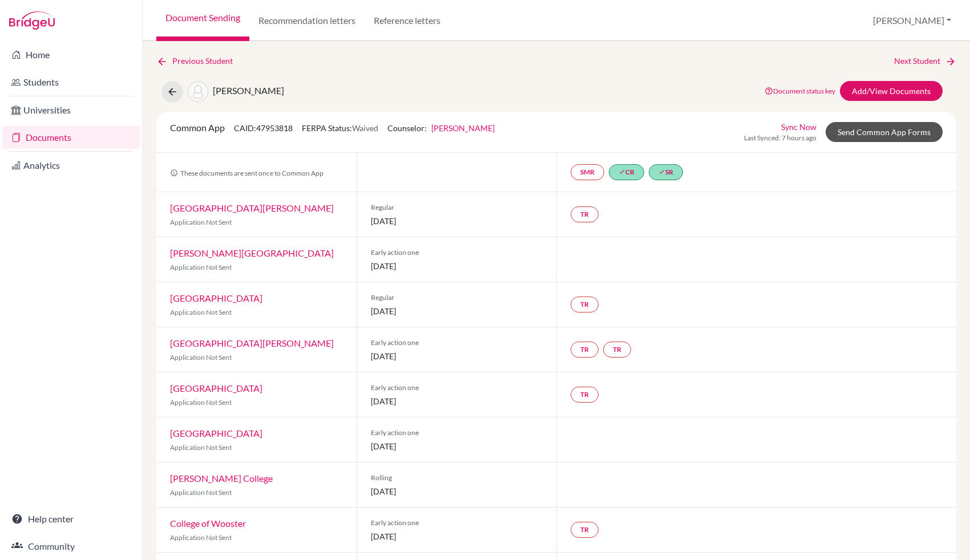  What do you see at coordinates (780, 138) in the screenshot?
I see `span: Last Synced: 7 hours ago` at bounding box center [780, 138].